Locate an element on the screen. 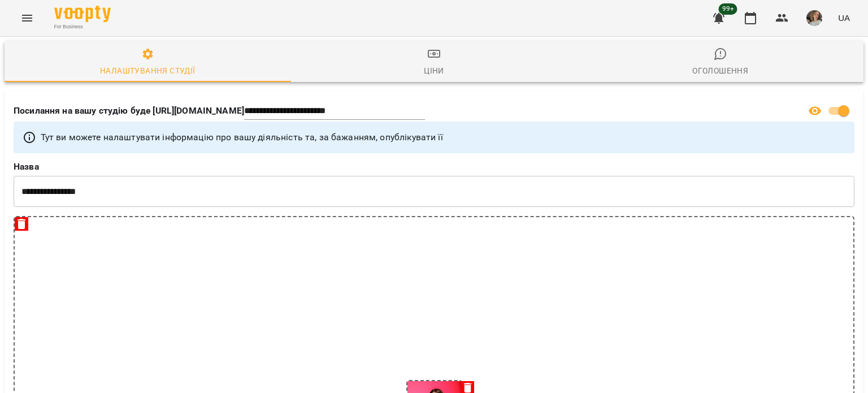  img: Voopty Logo is located at coordinates (82, 13).